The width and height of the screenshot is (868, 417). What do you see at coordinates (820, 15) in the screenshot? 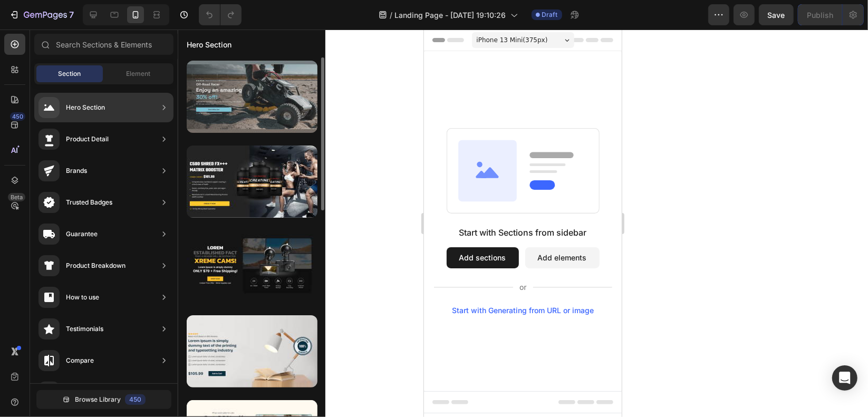
I see `div: Publish` at bounding box center [820, 15].